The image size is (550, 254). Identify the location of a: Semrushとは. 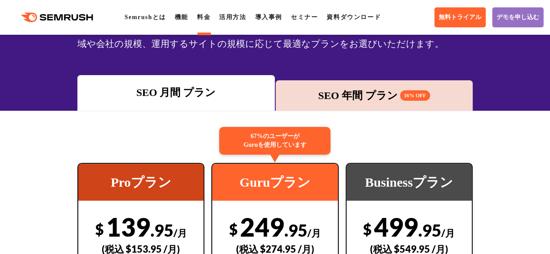
(145, 17).